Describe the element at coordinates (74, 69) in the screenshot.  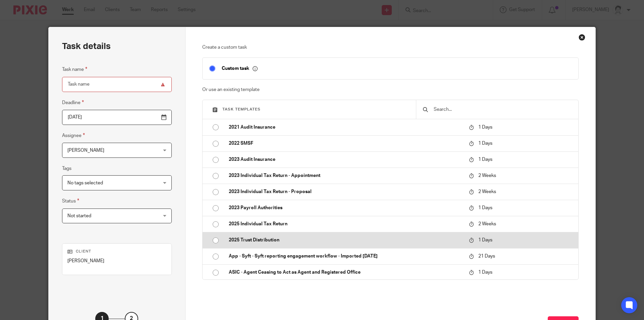
I see `label: Task name` at that location.